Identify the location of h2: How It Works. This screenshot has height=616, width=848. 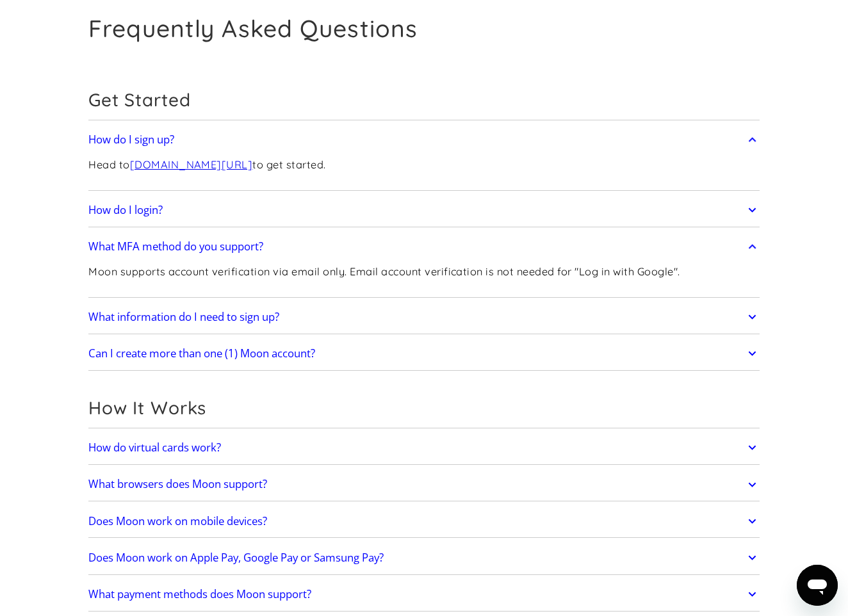
(424, 408).